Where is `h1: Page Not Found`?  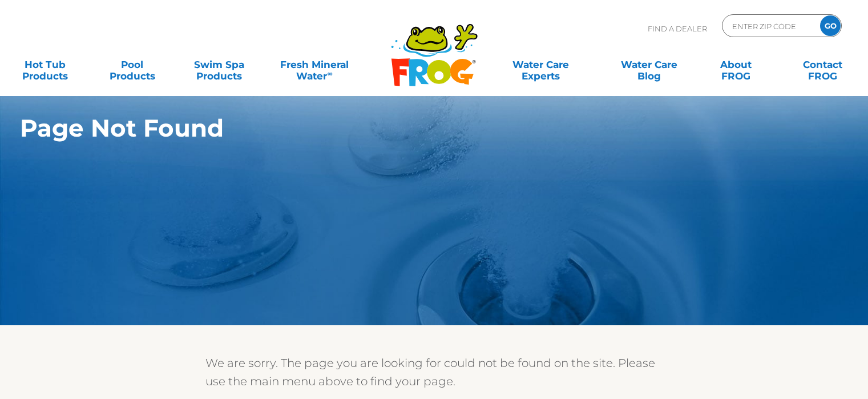
h1: Page Not Found is located at coordinates (400, 128).